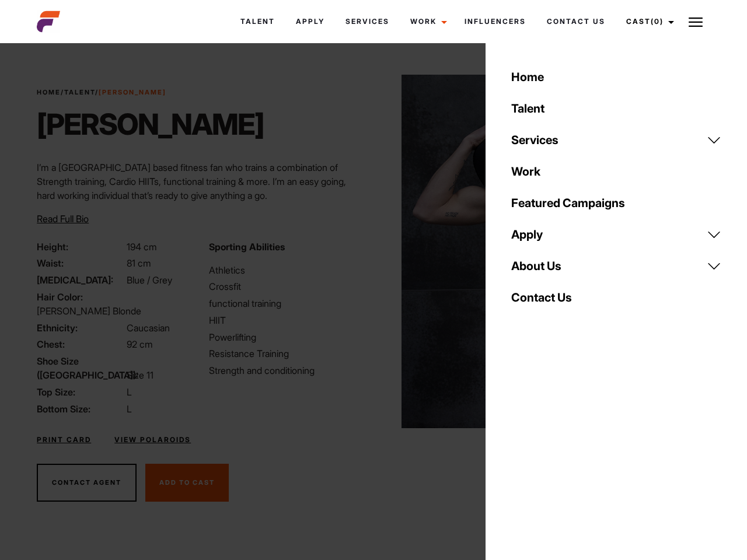 This screenshot has height=560, width=747. What do you see at coordinates (288, 287) in the screenshot?
I see `li: Crossfit` at bounding box center [288, 287].